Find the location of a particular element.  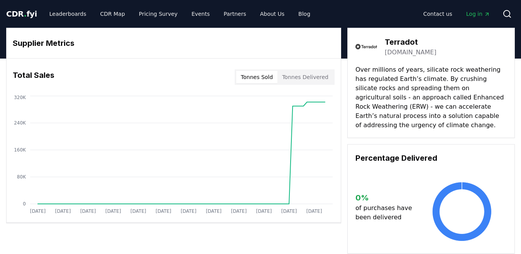

a: CDR Map is located at coordinates (113, 14).